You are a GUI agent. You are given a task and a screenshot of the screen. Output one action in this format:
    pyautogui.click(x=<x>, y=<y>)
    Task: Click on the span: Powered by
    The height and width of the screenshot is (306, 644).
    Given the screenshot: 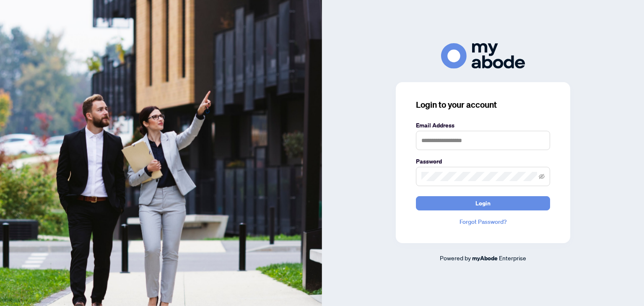 What is the action you would take?
    pyautogui.click(x=455, y=258)
    